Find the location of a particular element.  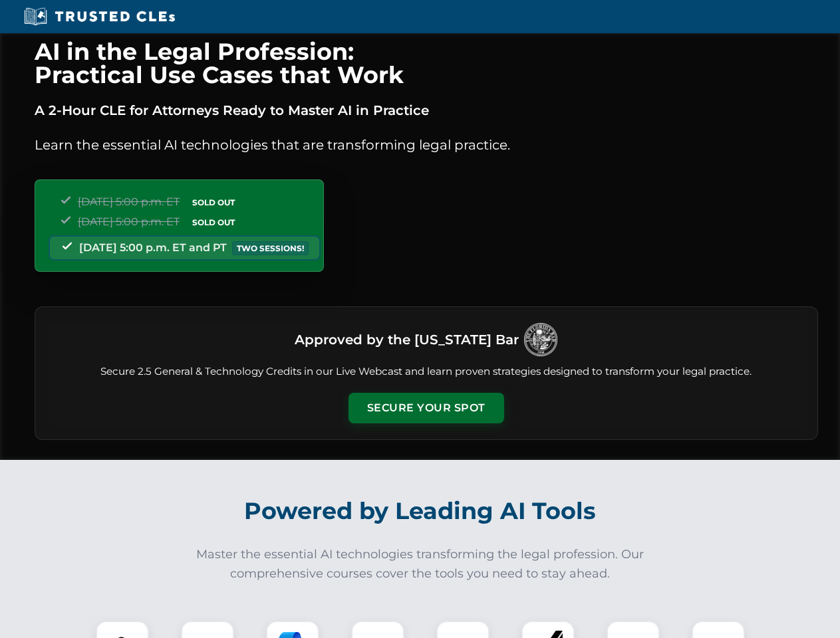

h1: AI in the Legal Profession: Practical Use Cases that Work is located at coordinates (426, 64).